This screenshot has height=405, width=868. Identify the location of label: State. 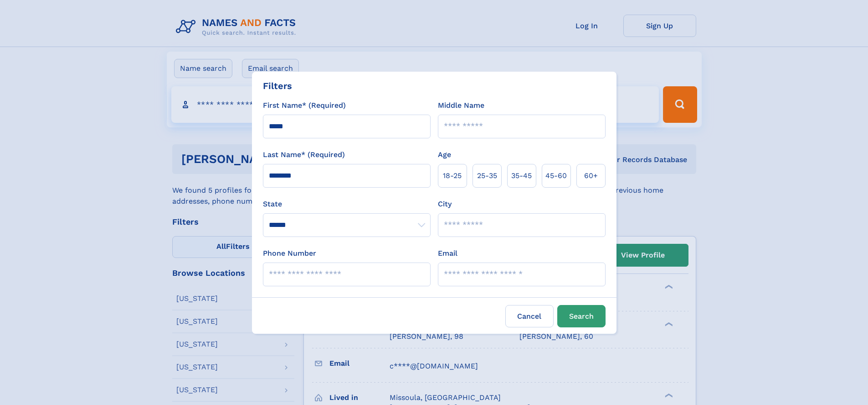
(347, 203).